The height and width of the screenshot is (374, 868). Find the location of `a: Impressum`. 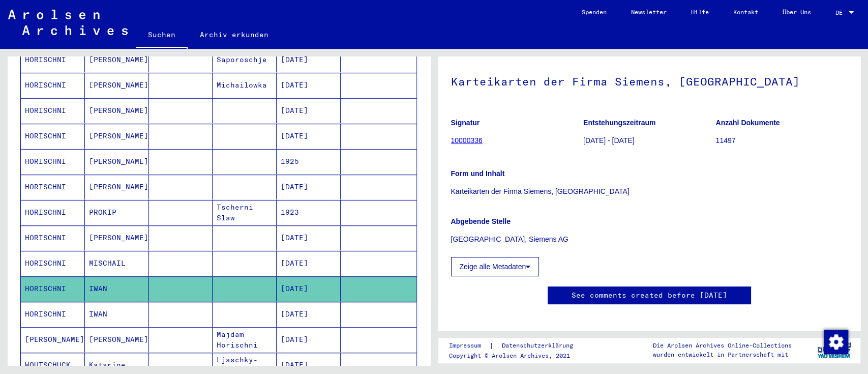

a: Impressum is located at coordinates (469, 345).